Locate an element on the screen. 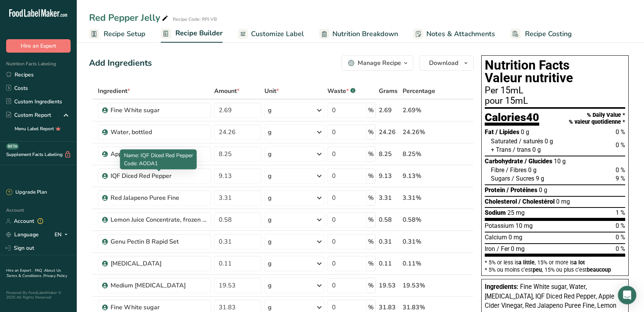  span: Sugars is located at coordinates (500, 178).